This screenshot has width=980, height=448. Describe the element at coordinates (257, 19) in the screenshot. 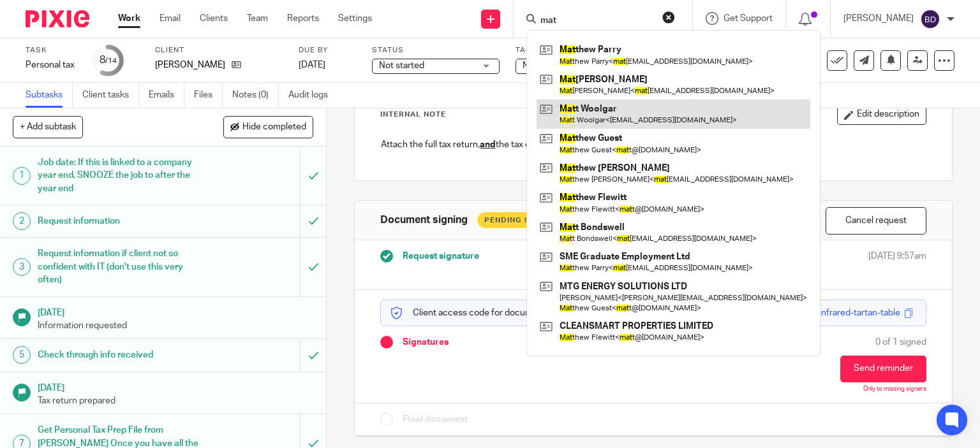

I see `a: Team` at that location.